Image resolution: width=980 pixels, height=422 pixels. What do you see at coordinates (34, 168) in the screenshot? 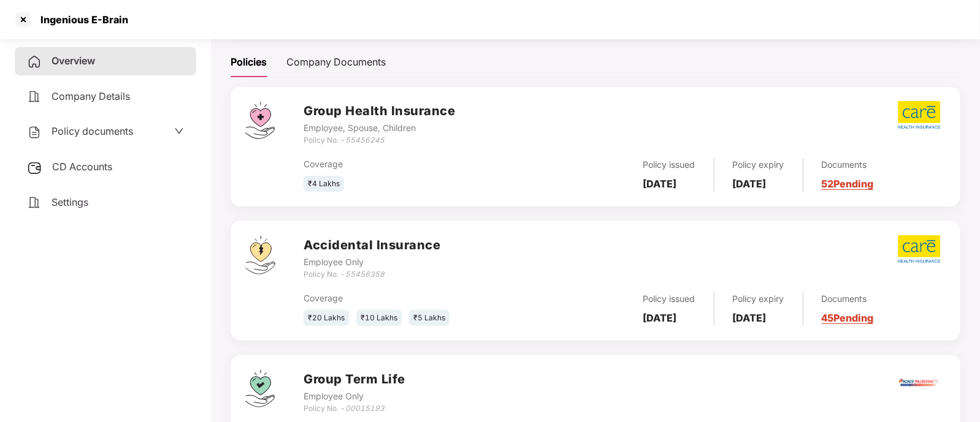
I see `img: svg+xml;base64,PHN2ZyB3aWR0aD0iMjUiIGhlaWdodD0iMjQiIHZpZXdCb3g9IjAgMCAyNSAyNCIgZmlsbD0ibm9uZSIgeG...` at bounding box center [34, 168].